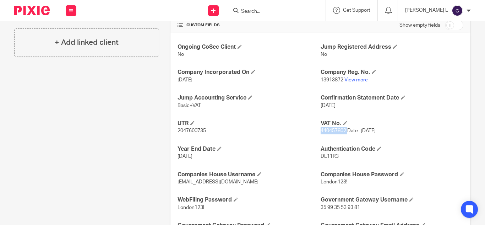  What do you see at coordinates (356, 10) in the screenshot?
I see `span: Get Support` at bounding box center [356, 10].